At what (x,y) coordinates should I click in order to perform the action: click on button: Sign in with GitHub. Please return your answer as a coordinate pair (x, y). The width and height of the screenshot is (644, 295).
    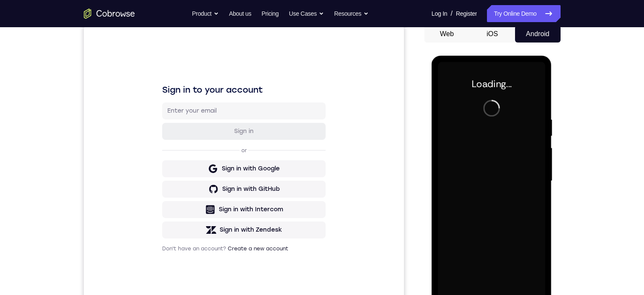
    Looking at the image, I should click on (160, 163).